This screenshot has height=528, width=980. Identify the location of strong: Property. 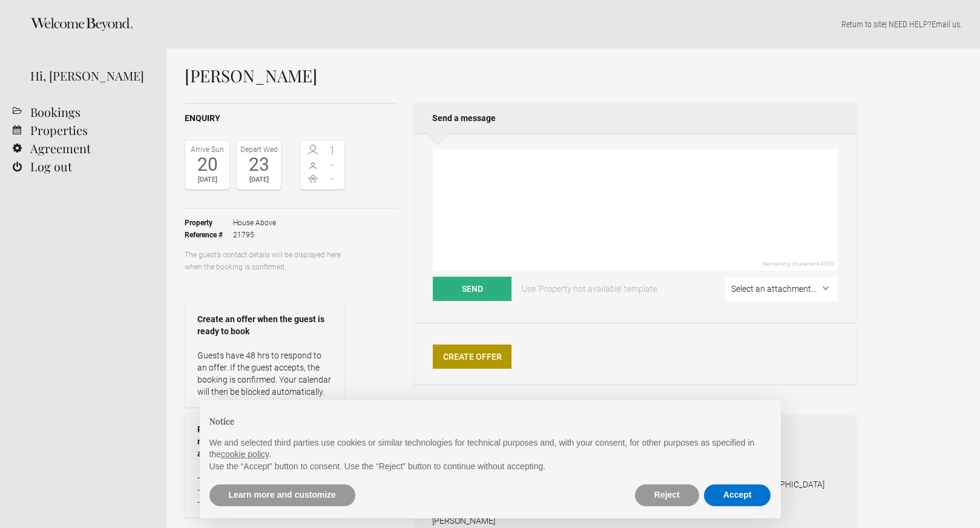
(209, 222).